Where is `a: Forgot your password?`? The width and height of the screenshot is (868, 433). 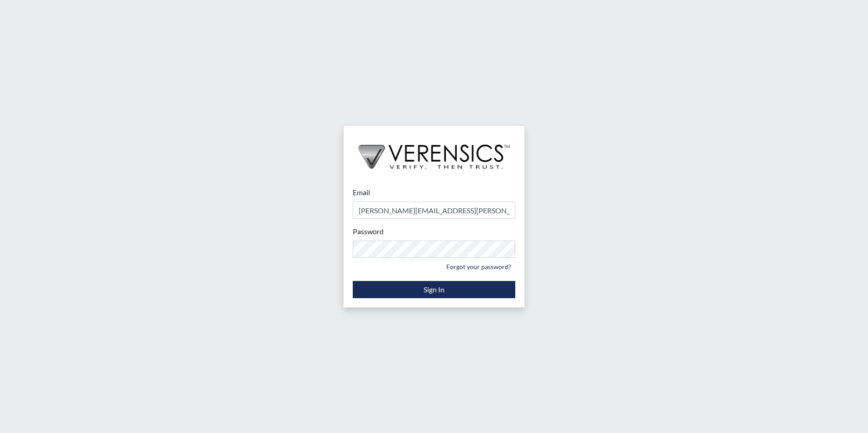 a: Forgot your password? is located at coordinates (479, 267).